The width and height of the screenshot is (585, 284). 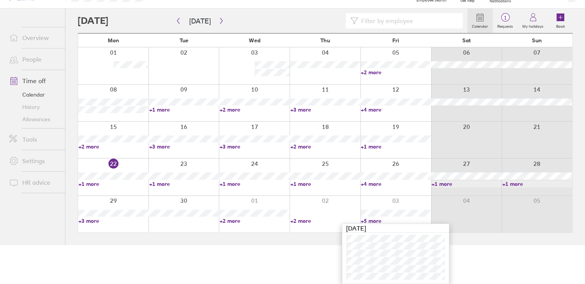 What do you see at coordinates (34, 161) in the screenshot?
I see `a: Settings` at bounding box center [34, 161].